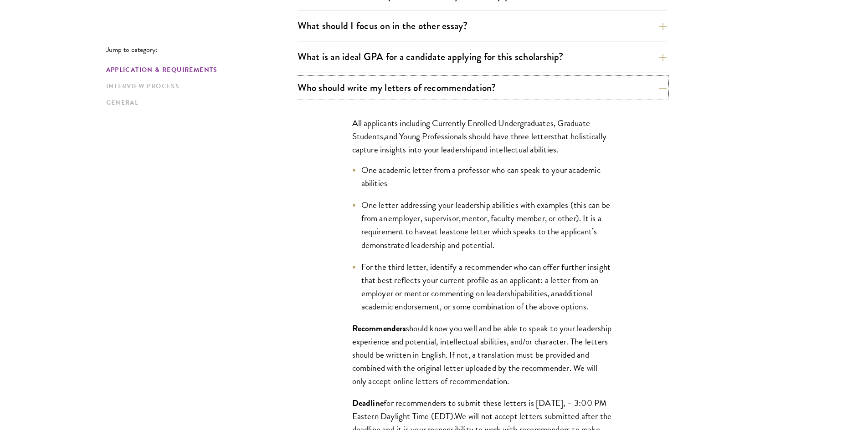  What do you see at coordinates (443, 231) in the screenshot?
I see `span: at least` at bounding box center [443, 231].